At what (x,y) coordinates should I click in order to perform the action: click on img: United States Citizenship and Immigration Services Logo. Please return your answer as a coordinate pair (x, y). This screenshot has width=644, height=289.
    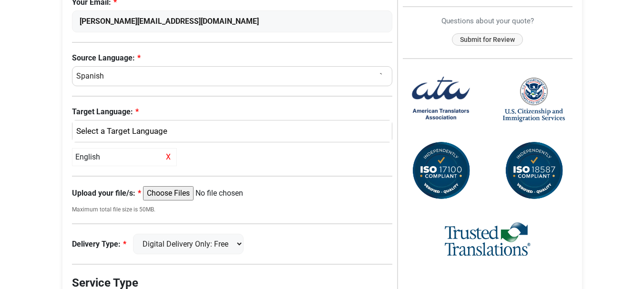
    Looking at the image, I should click on (534, 100).